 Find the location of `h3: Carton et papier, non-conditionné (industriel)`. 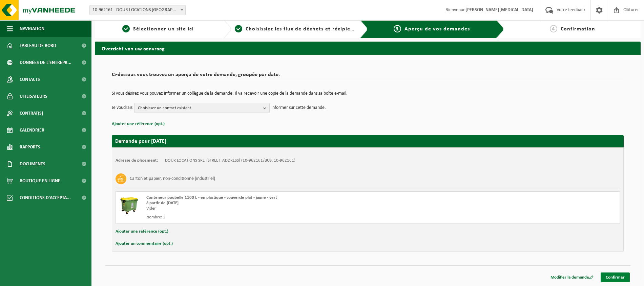

h3: Carton et papier, non-conditionné (industriel) is located at coordinates (172, 179).